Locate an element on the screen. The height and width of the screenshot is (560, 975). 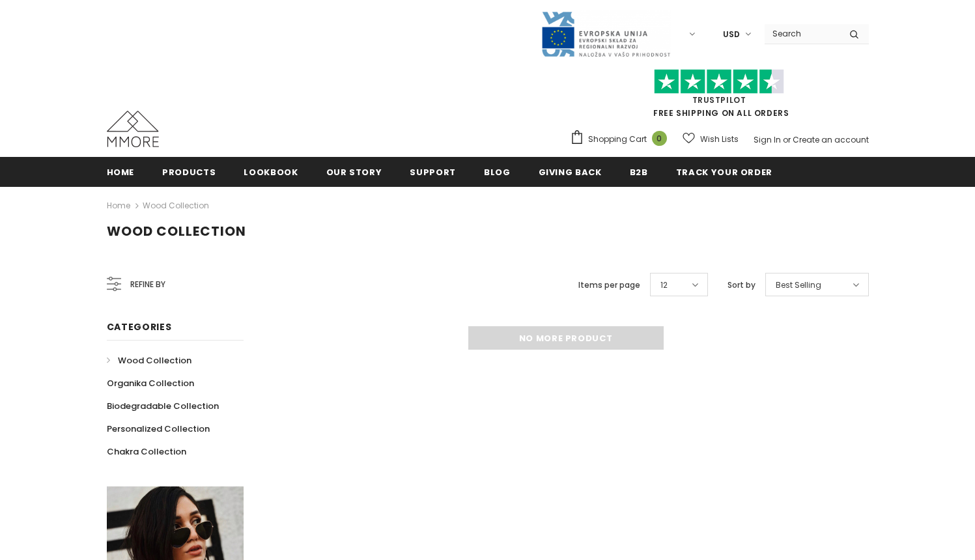
label: Sort by is located at coordinates (741, 285).